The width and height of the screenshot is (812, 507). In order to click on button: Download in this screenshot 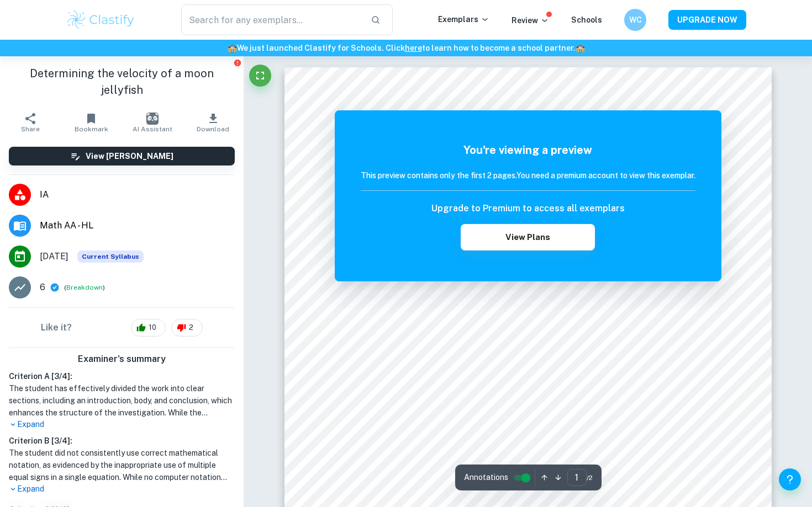, I will do `click(213, 122)`.